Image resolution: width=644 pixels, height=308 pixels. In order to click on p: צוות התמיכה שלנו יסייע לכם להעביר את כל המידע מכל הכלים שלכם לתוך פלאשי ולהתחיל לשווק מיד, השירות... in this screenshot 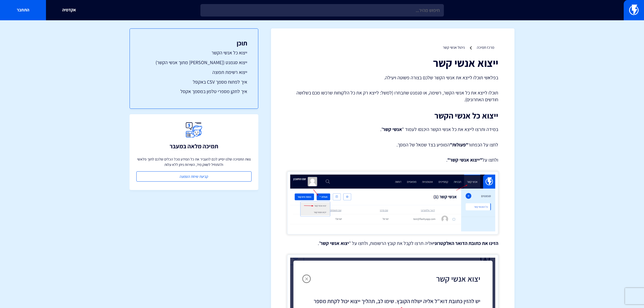, I will do `click(194, 162)`.